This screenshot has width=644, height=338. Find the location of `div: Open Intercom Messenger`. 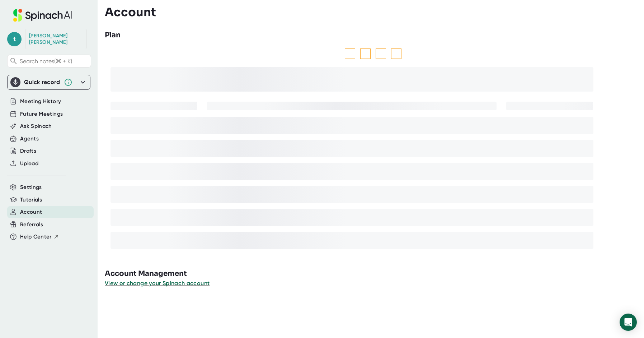

div: Open Intercom Messenger is located at coordinates (628, 322).